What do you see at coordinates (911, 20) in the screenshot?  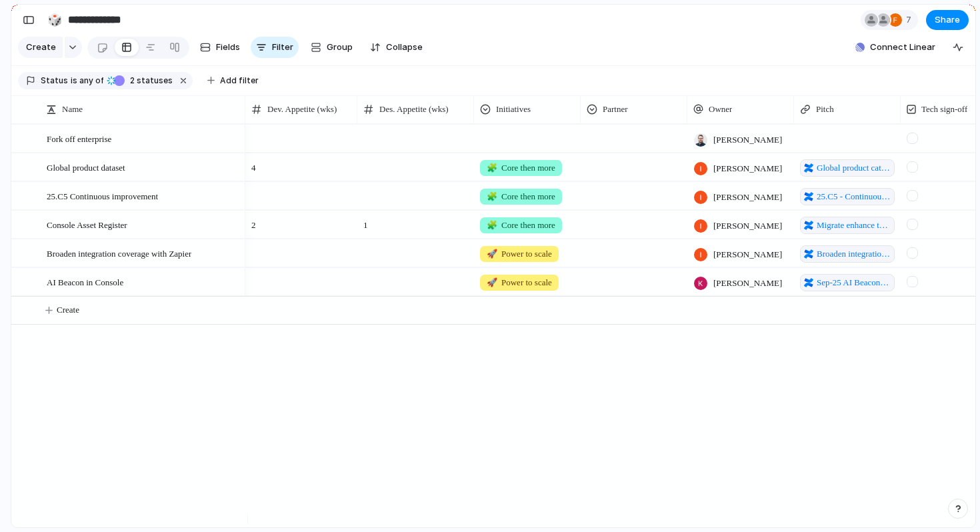 I see `span: 7` at bounding box center [911, 20].